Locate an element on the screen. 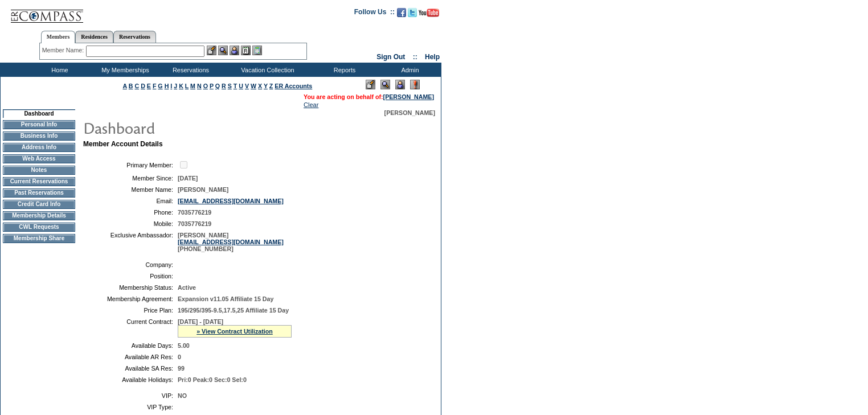 The width and height of the screenshot is (868, 415). td: Available AR Res: is located at coordinates (130, 357).